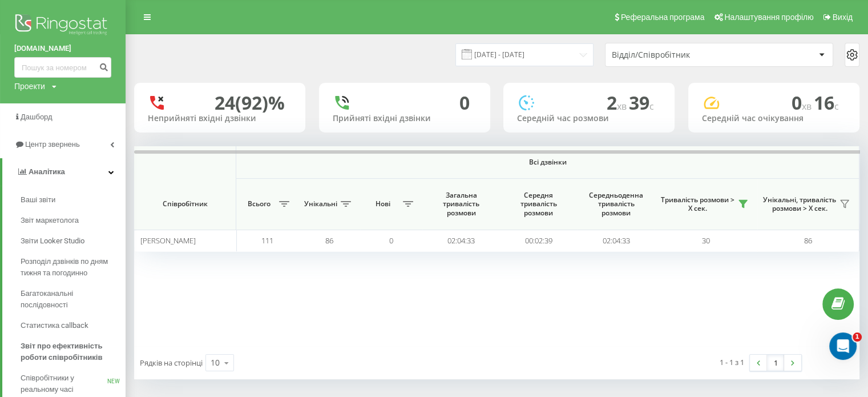 The width and height of the screenshot is (868, 397). Describe the element at coordinates (258, 204) in the screenshot. I see `span: Всього` at that location.